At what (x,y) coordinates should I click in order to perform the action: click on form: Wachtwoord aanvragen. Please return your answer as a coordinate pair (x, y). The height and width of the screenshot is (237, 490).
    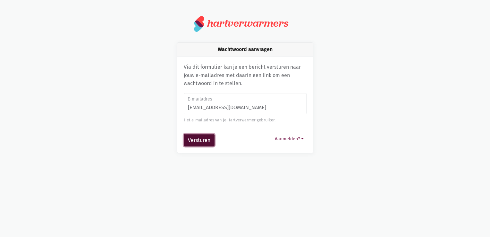
    Looking at the image, I should click on (245, 120).